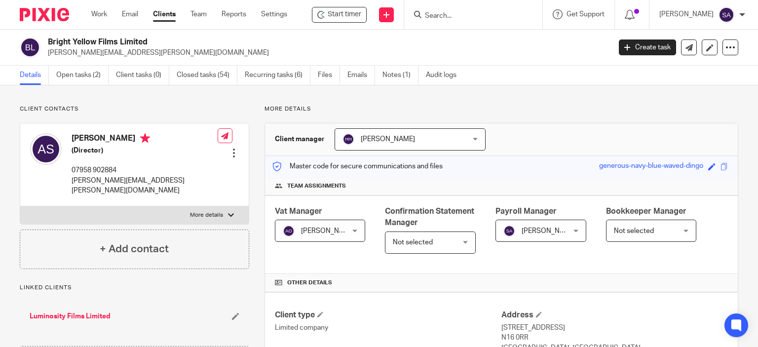 The image size is (758, 347). Describe the element at coordinates (400, 75) in the screenshot. I see `a: Notes (1)` at that location.